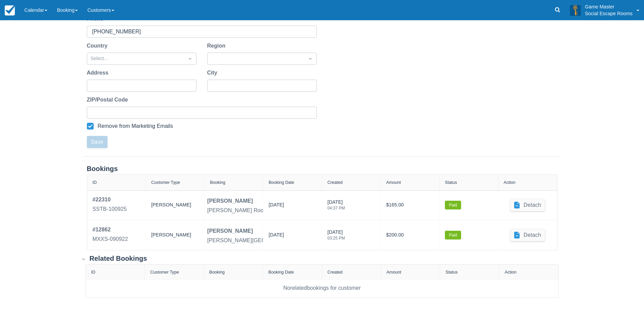 The height and width of the screenshot is (310, 644). Describe the element at coordinates (98, 46) in the screenshot. I see `label: Country` at that location.